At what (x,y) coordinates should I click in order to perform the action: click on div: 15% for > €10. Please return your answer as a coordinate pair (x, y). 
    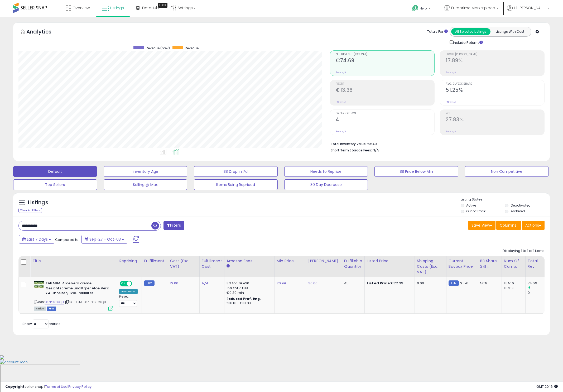
    Looking at the image, I should click on (249, 288).